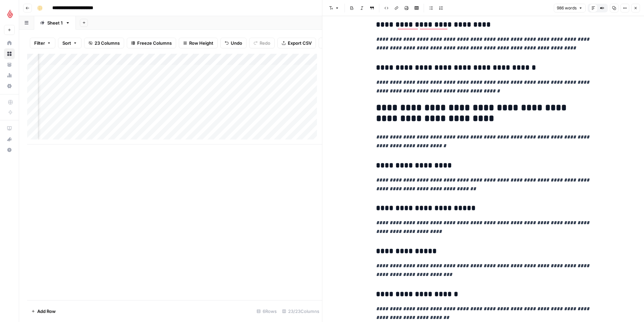  I want to click on button: Filter, so click(43, 43).